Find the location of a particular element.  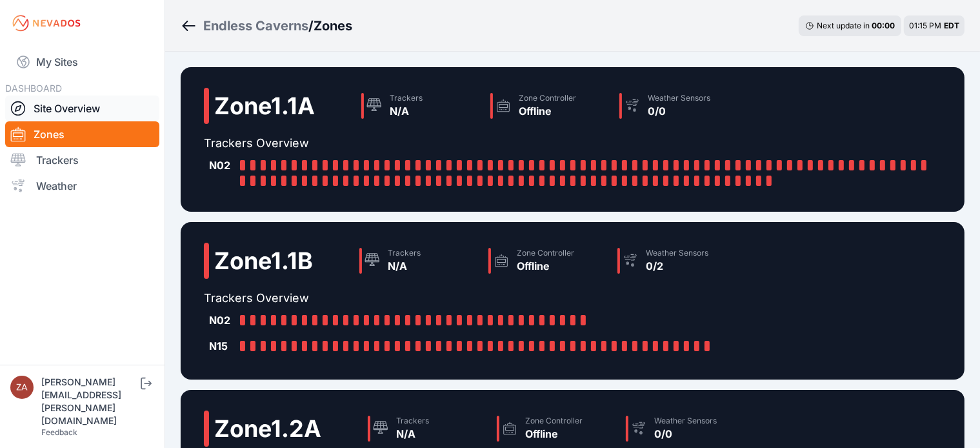

div: Endless Caverns is located at coordinates (255, 26).